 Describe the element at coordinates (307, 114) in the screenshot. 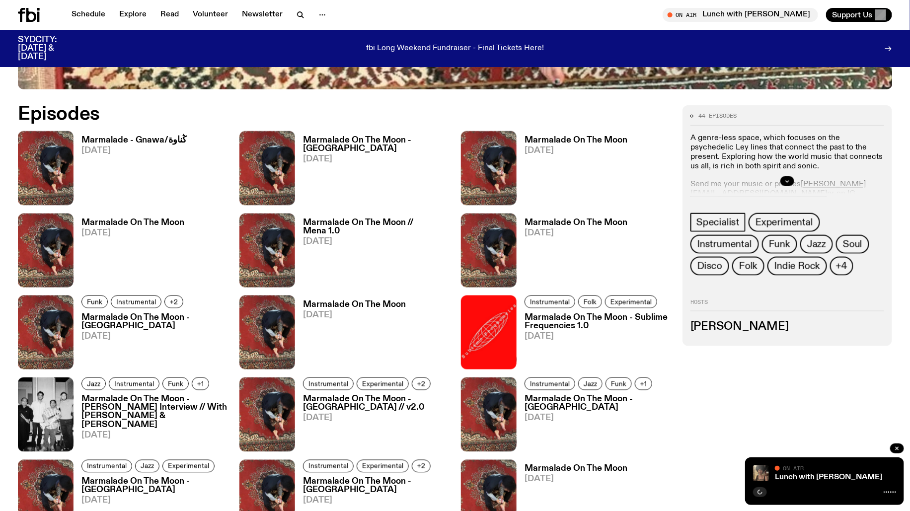

I see `h2: Episodes` at that location.